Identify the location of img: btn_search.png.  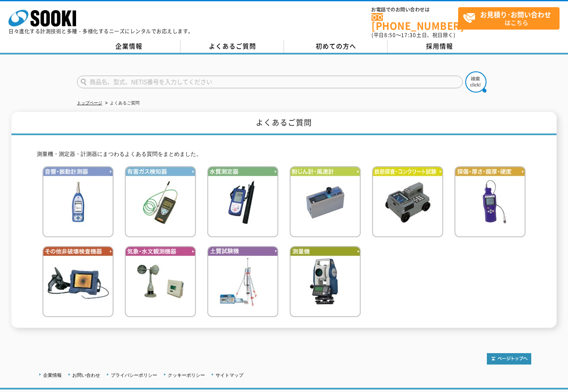
(476, 82).